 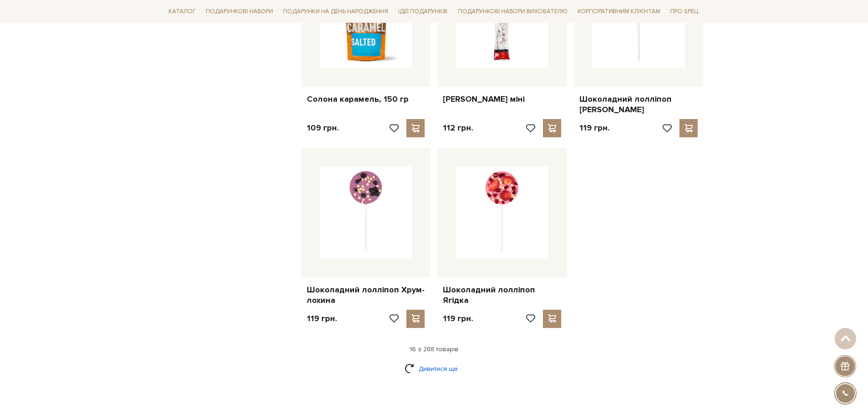 I want to click on a: Про Spell, so click(x=685, y=12).